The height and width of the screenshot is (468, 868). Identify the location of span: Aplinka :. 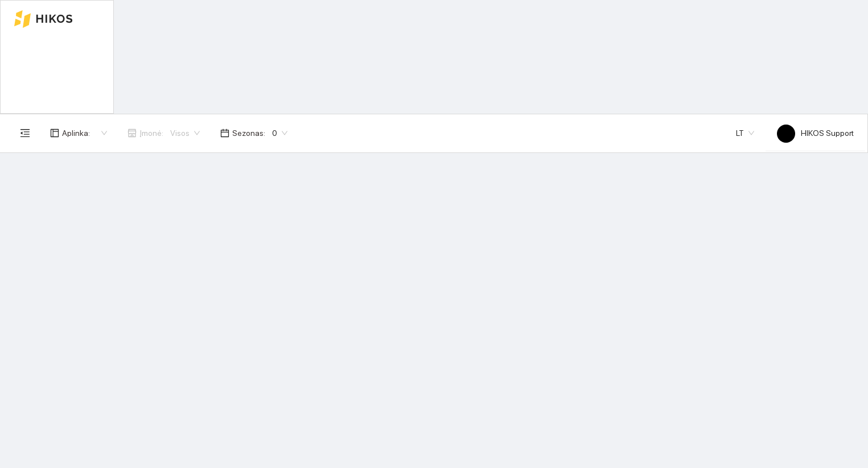
(76, 133).